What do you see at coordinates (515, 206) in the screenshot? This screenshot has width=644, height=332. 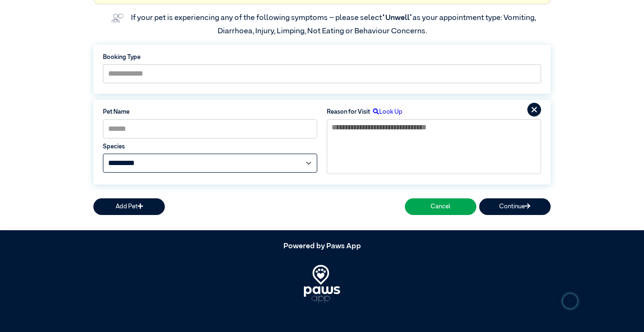 I see `button: Continue` at bounding box center [515, 206].